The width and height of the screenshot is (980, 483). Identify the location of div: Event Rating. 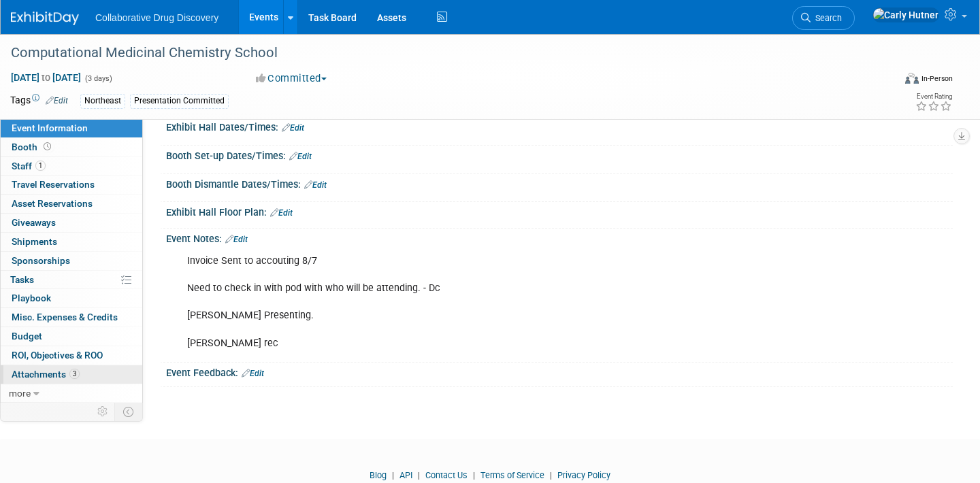
(933, 96).